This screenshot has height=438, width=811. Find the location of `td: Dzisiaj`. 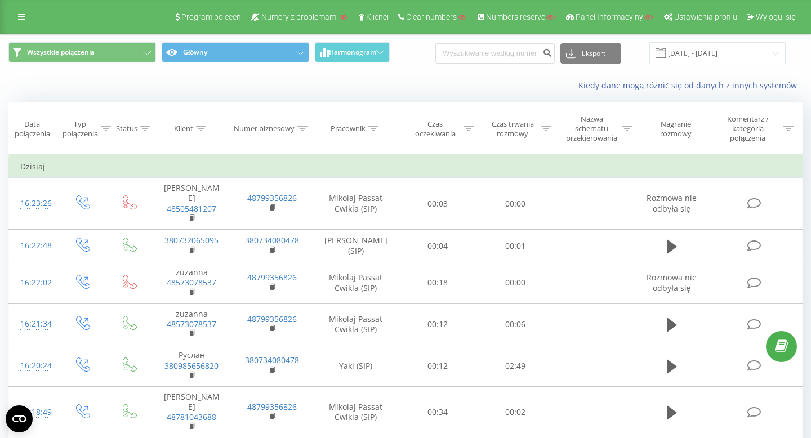

td: Dzisiaj is located at coordinates (406, 167).